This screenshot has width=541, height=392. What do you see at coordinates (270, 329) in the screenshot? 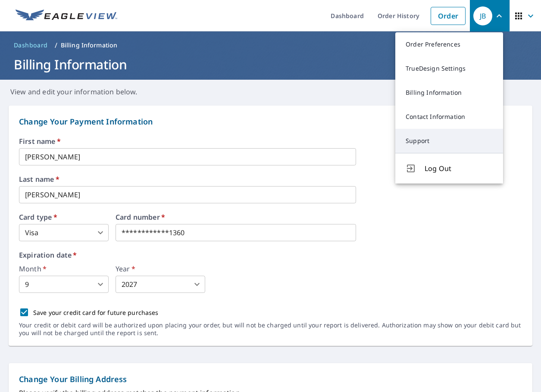
I see `p: Your credit or debit card will be authorized upon placing your order, but will not be charged unt...` at bounding box center [270, 329].